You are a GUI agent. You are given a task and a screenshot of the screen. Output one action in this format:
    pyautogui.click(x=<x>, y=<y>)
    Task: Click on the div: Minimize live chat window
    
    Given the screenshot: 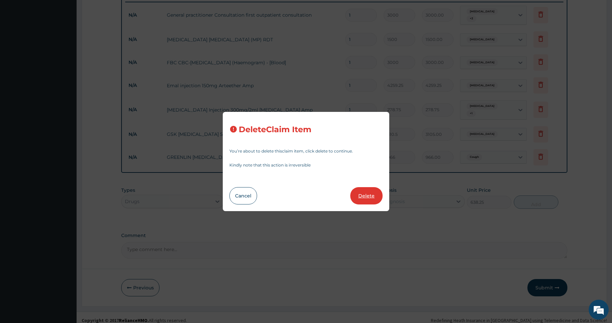 What is the action you would take?
    pyautogui.click(x=117, y=11)
    